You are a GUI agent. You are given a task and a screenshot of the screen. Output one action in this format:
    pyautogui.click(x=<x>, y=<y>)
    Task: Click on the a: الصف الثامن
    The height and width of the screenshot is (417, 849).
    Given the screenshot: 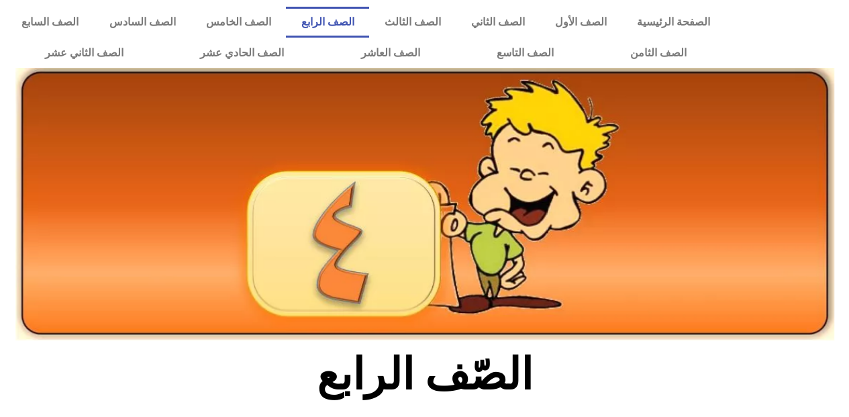 What is the action you would take?
    pyautogui.click(x=659, y=53)
    